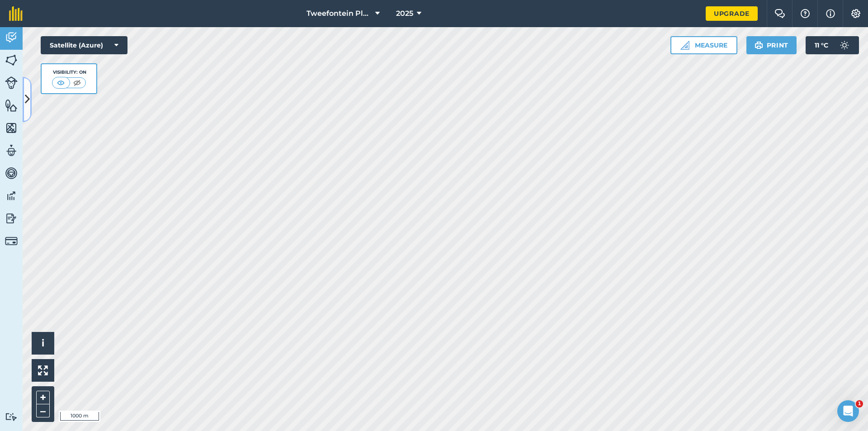 The height and width of the screenshot is (431, 868). Describe the element at coordinates (16, 13) in the screenshot. I see `img: fieldmargin Logo` at that location.